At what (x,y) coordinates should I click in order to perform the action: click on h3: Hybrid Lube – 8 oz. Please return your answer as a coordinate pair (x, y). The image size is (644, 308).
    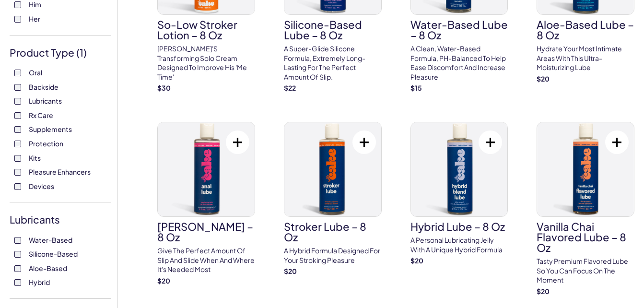
    Looking at the image, I should click on (459, 227).